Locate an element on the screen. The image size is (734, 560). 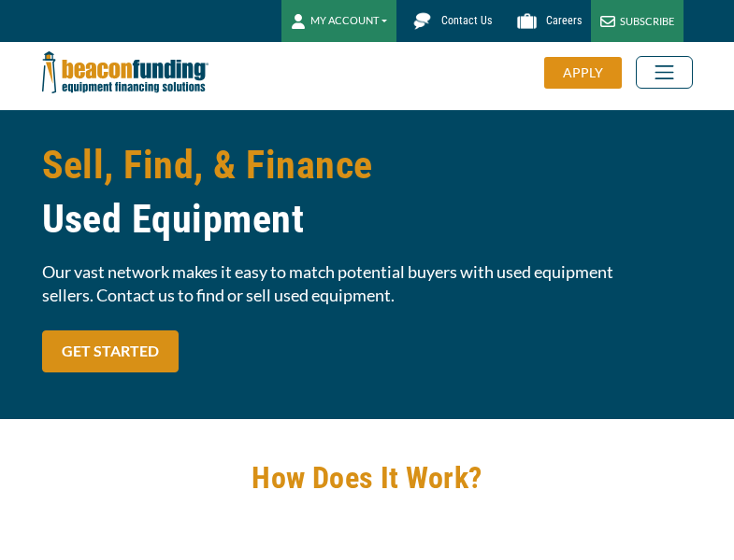
span: Our vast network makes it easy to match potential buyers with used equipment sellers. Contact us ... is located at coordinates (367, 284).